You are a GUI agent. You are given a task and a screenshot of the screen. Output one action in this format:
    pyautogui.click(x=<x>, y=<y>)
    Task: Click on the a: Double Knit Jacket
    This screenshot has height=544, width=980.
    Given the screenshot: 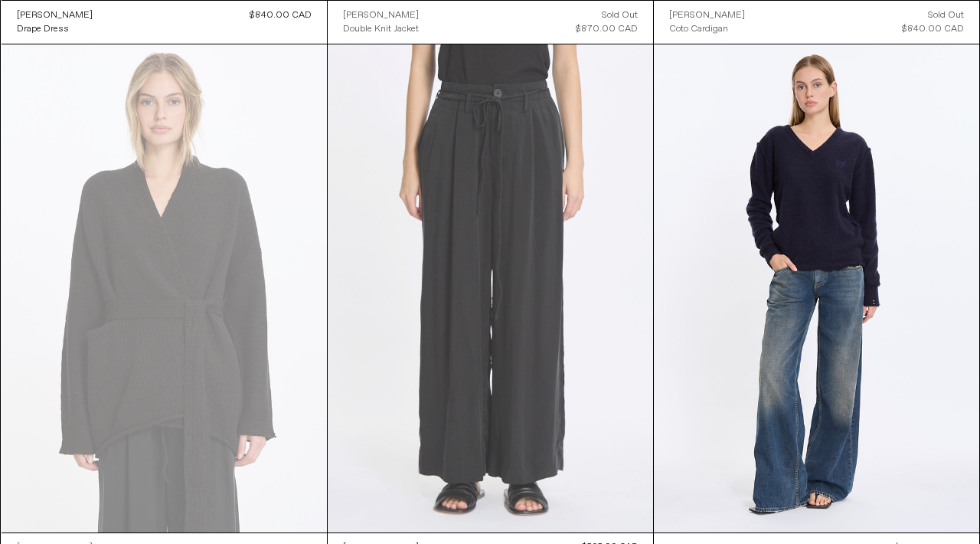 What is the action you would take?
    pyautogui.click(x=380, y=29)
    